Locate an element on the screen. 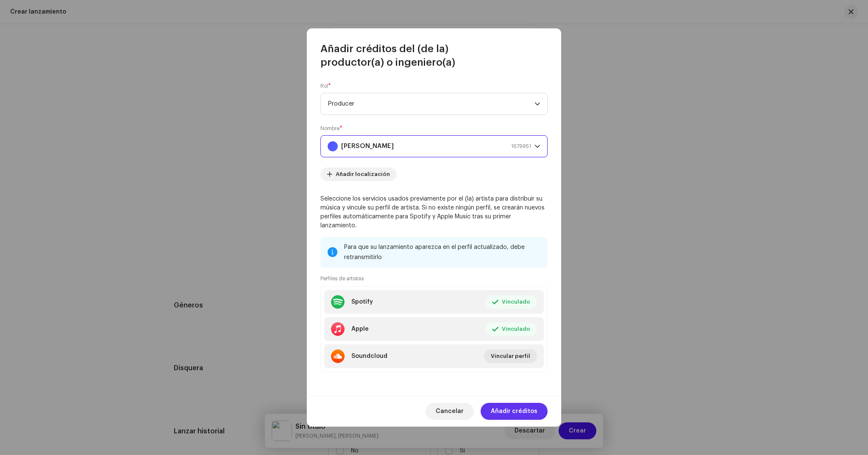 The image size is (868, 455). div: Spotify is located at coordinates (362, 302).